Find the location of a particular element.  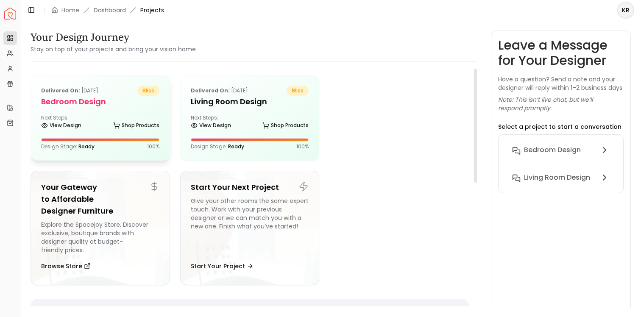

h6: Living Room Design is located at coordinates (557, 178).